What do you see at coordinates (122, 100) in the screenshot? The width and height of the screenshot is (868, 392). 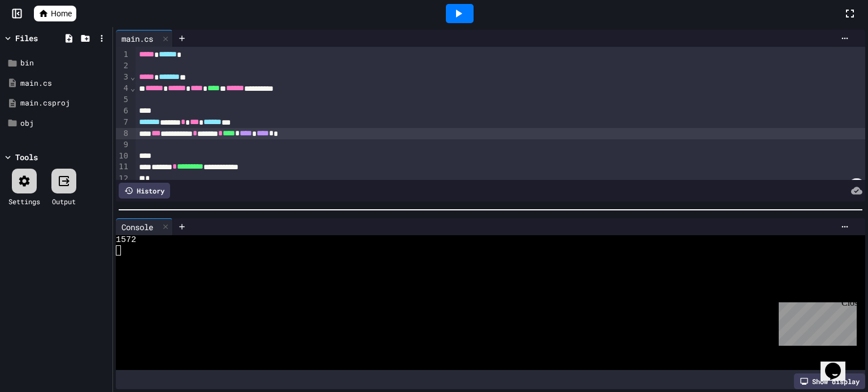 I see `div: 5` at bounding box center [122, 100].